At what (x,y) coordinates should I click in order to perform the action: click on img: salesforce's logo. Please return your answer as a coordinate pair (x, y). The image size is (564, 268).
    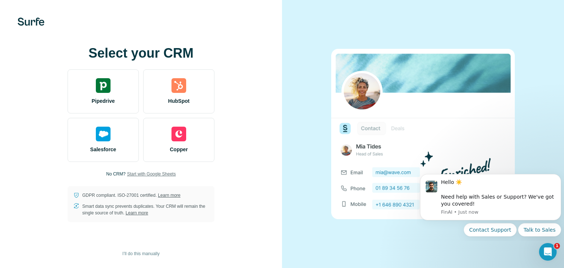
    Looking at the image, I should click on (103, 134).